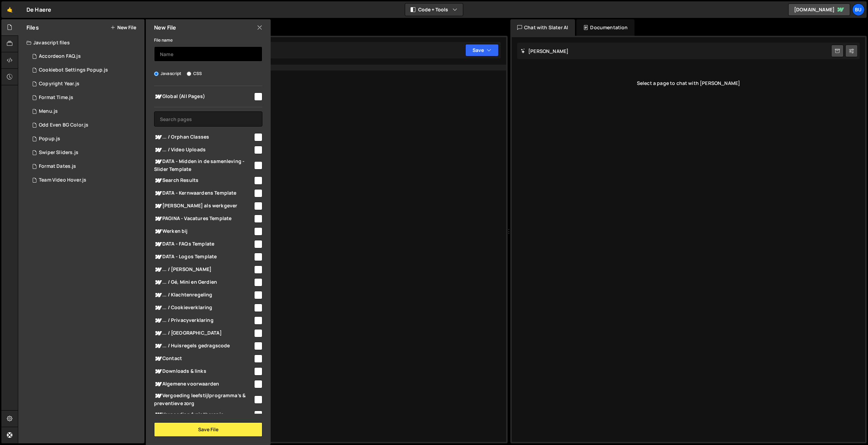 The width and height of the screenshot is (868, 445). Describe the element at coordinates (85, 167) in the screenshot. I see `div: 17043/46854.js` at that location.